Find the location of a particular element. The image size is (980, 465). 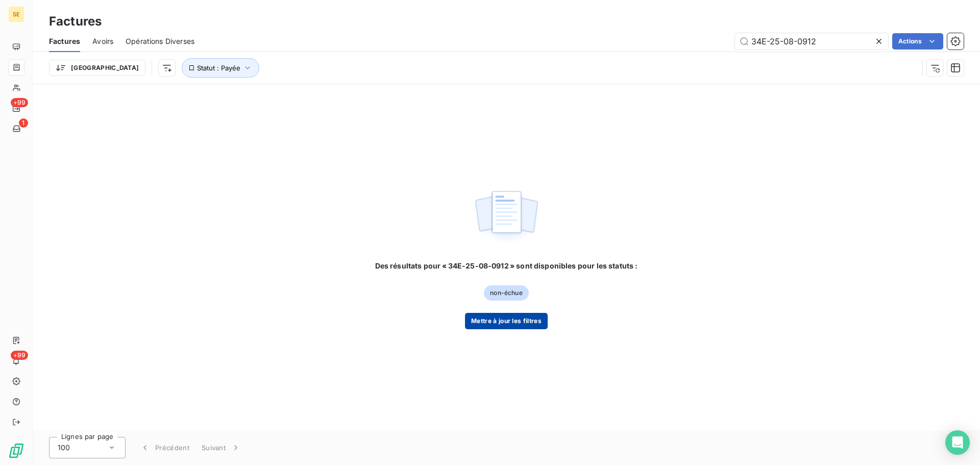

div: SE is located at coordinates (16, 14).